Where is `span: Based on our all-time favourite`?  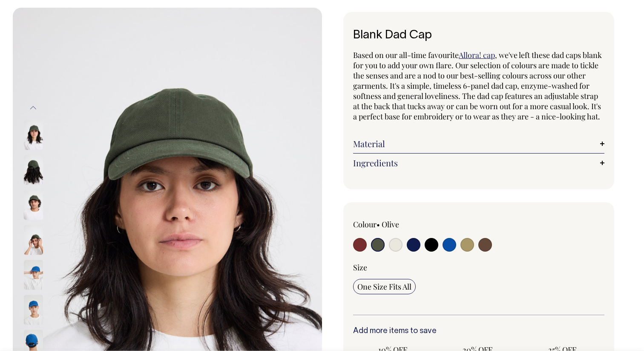 span: Based on our all-time favourite is located at coordinates (405, 55).